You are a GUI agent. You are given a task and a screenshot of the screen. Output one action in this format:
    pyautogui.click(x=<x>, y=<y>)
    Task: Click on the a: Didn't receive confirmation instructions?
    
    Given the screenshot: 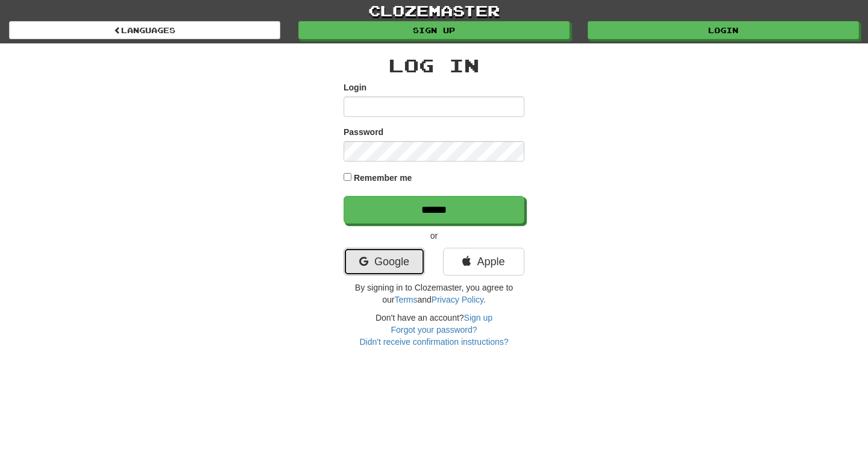 What is the action you would take?
    pyautogui.click(x=434, y=342)
    